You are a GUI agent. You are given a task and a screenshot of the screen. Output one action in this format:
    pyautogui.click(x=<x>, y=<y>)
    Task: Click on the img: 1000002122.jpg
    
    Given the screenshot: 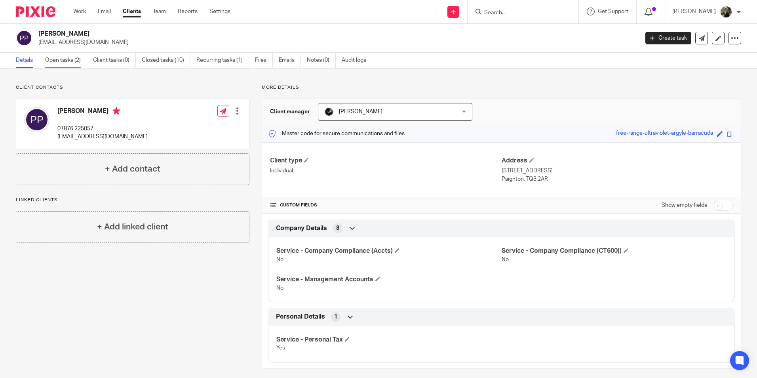 What is the action you would take?
    pyautogui.click(x=329, y=112)
    